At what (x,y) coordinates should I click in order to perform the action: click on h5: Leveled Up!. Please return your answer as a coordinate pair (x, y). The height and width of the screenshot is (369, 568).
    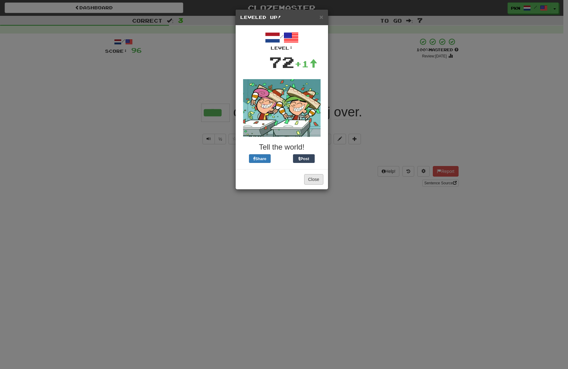
    Looking at the image, I should click on (282, 17).